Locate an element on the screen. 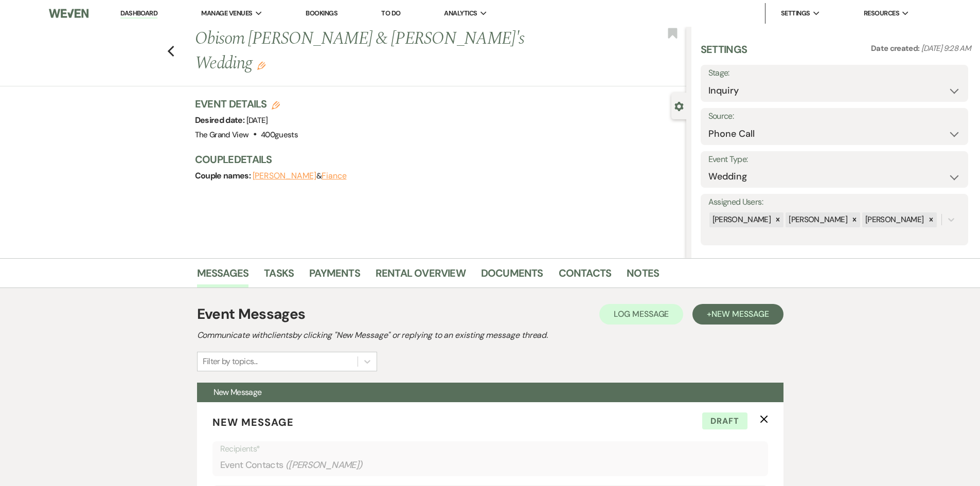  label: Stage: is located at coordinates (834, 73).